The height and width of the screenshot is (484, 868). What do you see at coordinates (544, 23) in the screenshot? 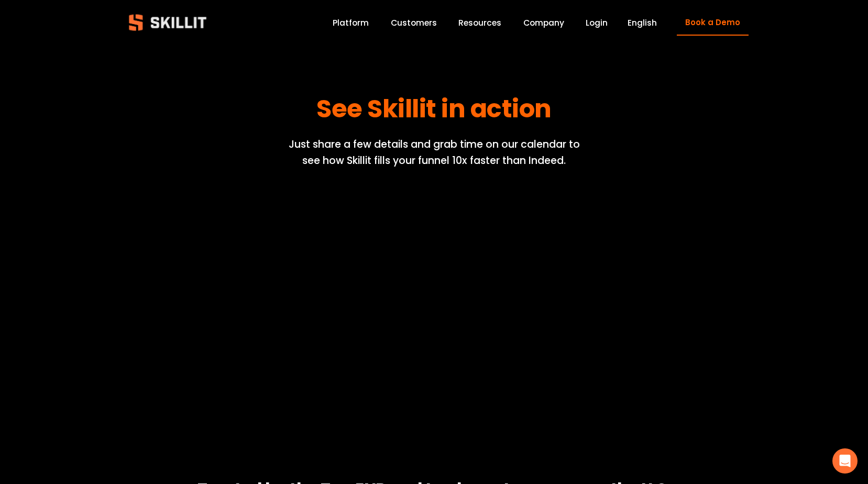
I see `a: Company` at bounding box center [544, 23].